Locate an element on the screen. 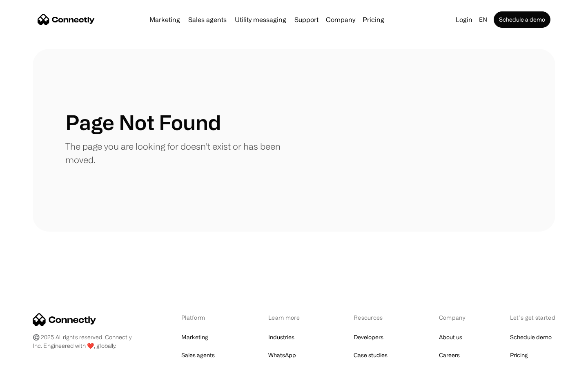 The height and width of the screenshot is (367, 588). div: Platform is located at coordinates (203, 318).